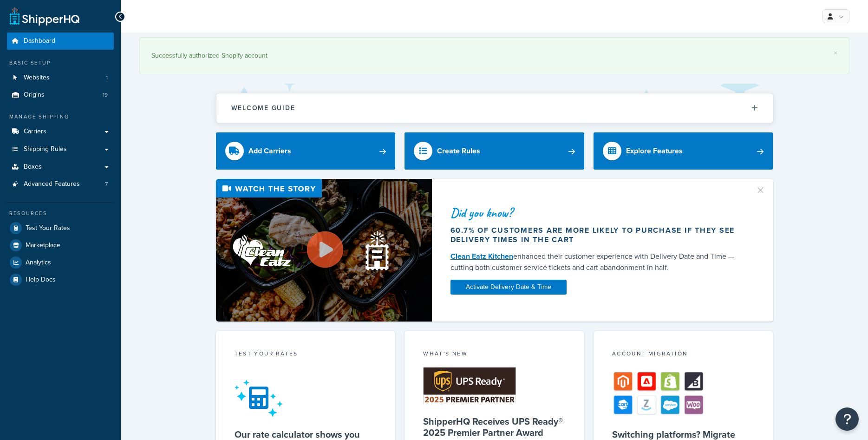  What do you see at coordinates (61, 95) in the screenshot?
I see `li: Origins` at bounding box center [61, 95].